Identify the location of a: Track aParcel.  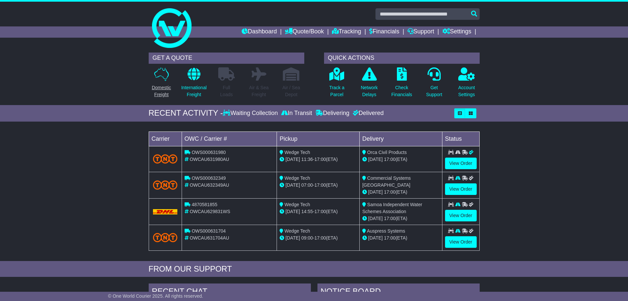
(337, 84).